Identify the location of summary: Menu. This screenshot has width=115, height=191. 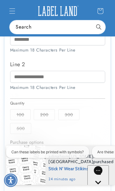
(12, 11).